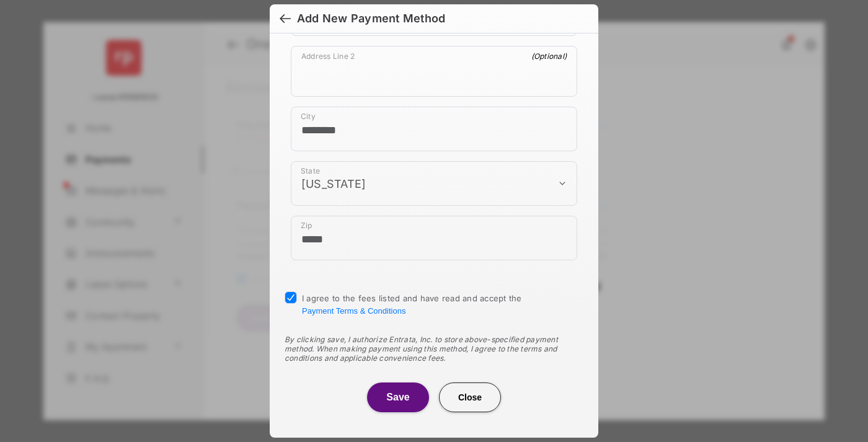 The image size is (868, 442). What do you see at coordinates (470, 397) in the screenshot?
I see `button: Close` at bounding box center [470, 397].